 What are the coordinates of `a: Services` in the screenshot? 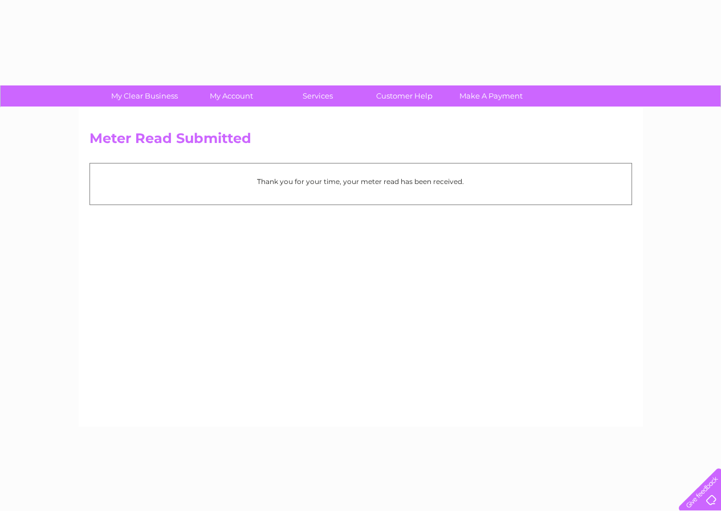 It's located at (318, 96).